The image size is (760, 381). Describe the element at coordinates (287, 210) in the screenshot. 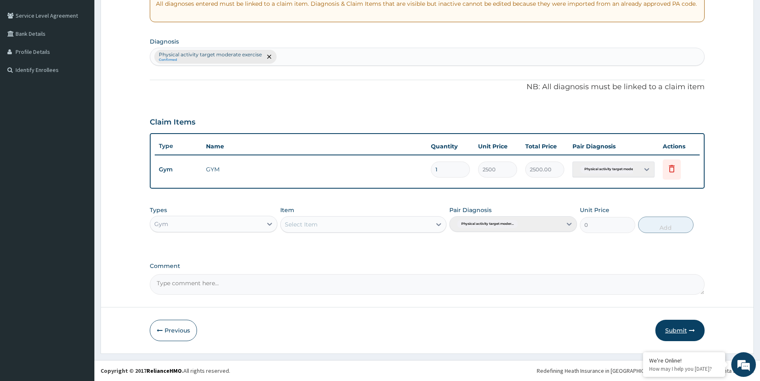

I see `label: Item` at that location.